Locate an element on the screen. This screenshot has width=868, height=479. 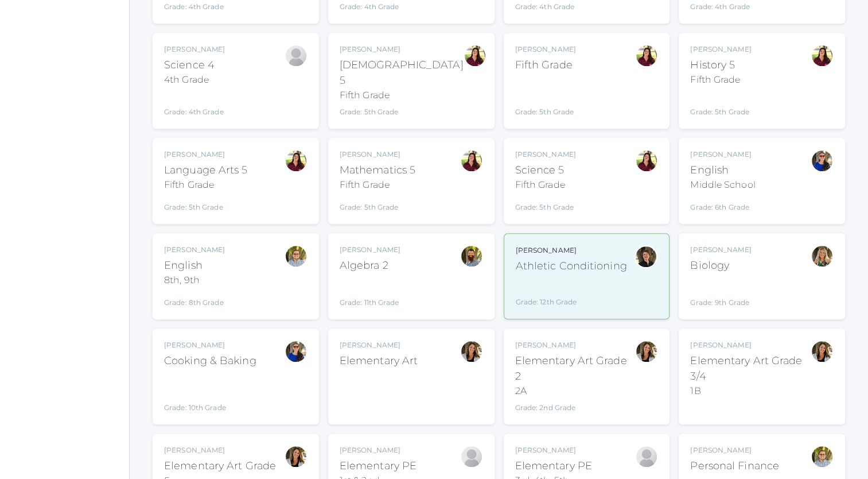
div: Mathematics 5 is located at coordinates (377, 170).